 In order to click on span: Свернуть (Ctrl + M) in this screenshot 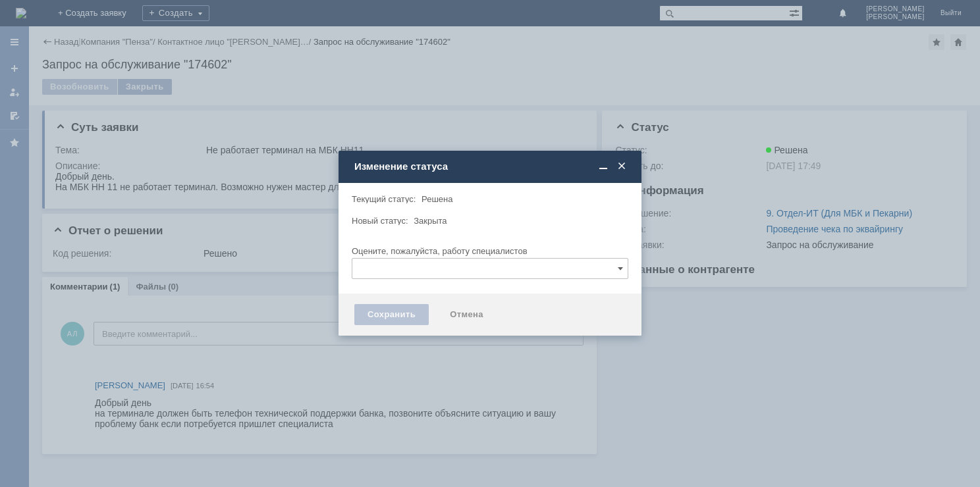, I will do `click(603, 166)`.